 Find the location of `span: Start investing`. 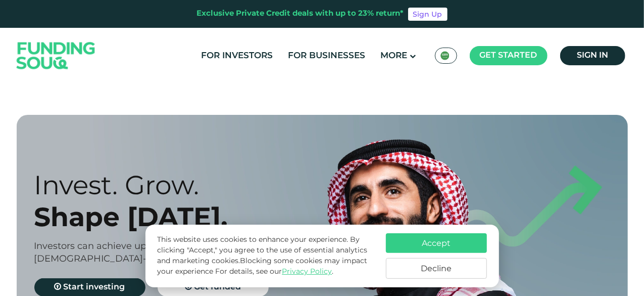

span: Start investing is located at coordinates (94, 287).